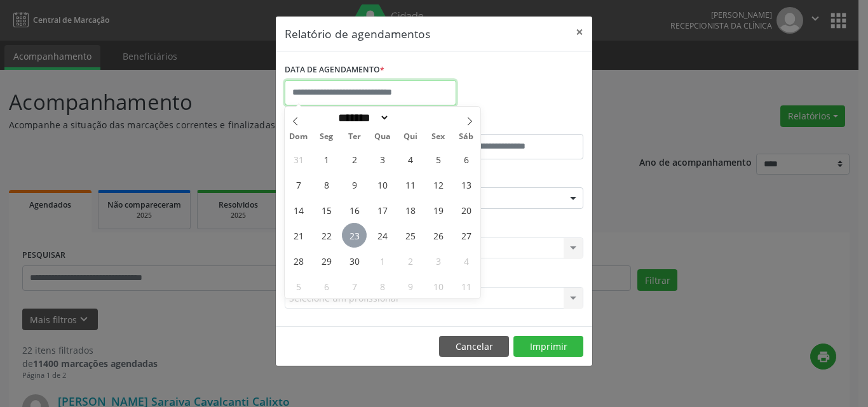  What do you see at coordinates (354, 159) in the screenshot?
I see `span: Setembro 2, 2025` at bounding box center [354, 159].